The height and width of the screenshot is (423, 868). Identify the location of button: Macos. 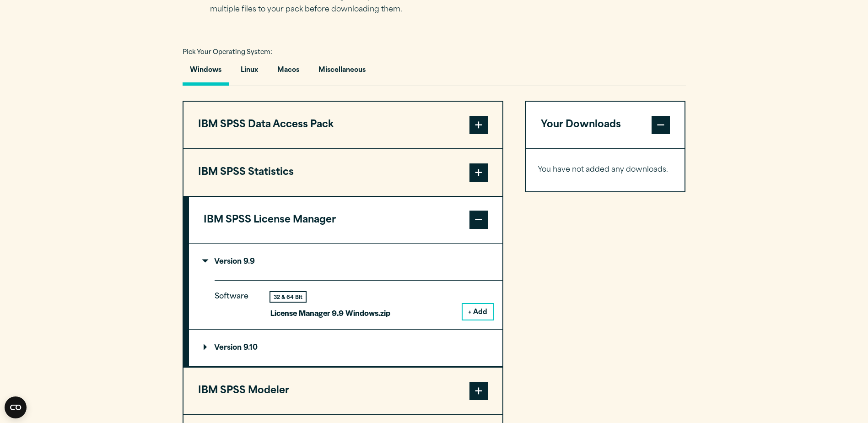
(288, 72).